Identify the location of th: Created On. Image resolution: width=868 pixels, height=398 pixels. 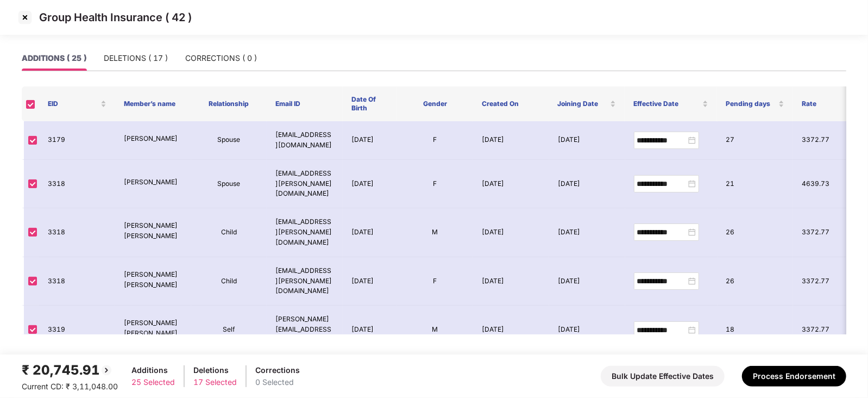
(511, 104).